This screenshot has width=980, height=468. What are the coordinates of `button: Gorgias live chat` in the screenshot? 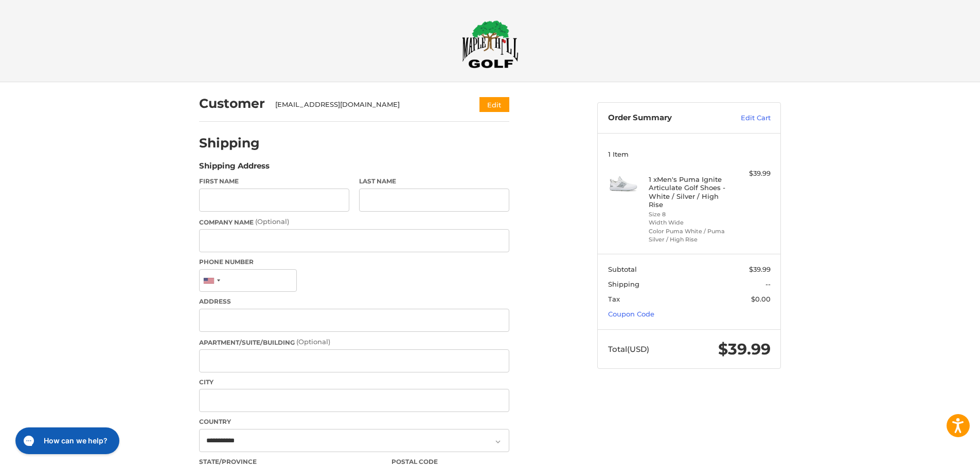 It's located at (57, 17).